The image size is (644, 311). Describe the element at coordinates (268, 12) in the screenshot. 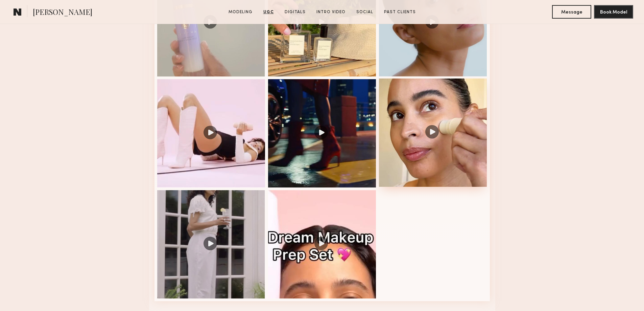

I see `a: UGC` at that location.